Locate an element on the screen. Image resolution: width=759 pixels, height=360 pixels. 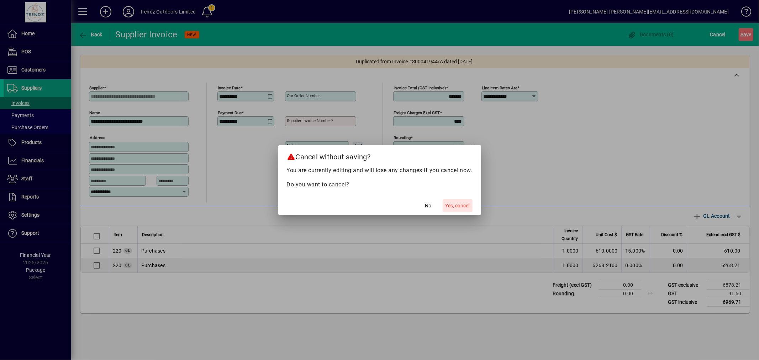
span: No is located at coordinates (428, 206).